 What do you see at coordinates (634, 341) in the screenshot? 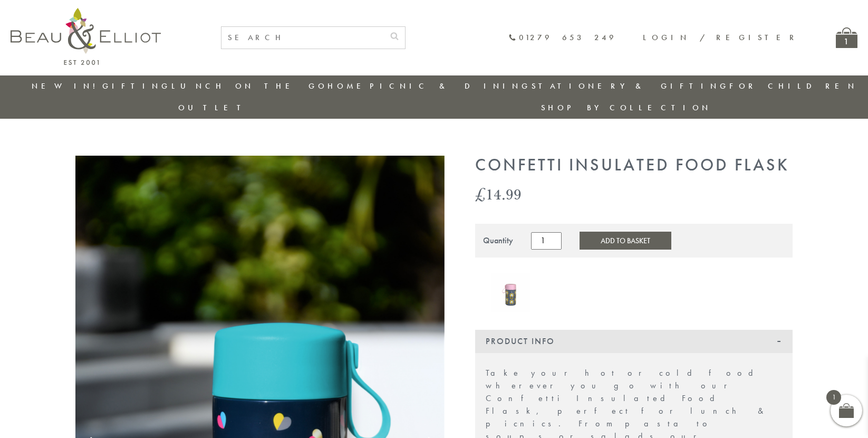
I see `div: Product Info` at bounding box center [634, 341].